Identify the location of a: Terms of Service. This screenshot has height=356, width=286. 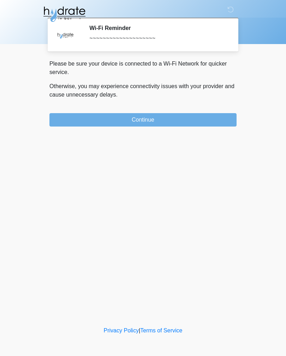
(161, 330).